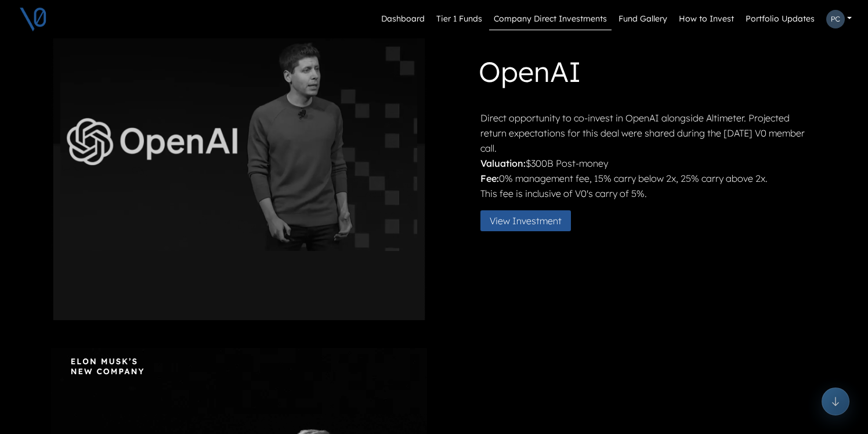 Image resolution: width=868 pixels, height=434 pixels. What do you see at coordinates (403, 19) in the screenshot?
I see `a: Dashboard` at bounding box center [403, 19].